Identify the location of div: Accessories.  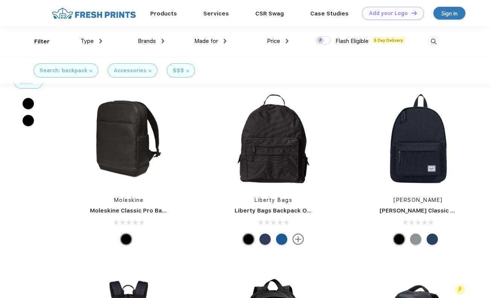
(130, 70).